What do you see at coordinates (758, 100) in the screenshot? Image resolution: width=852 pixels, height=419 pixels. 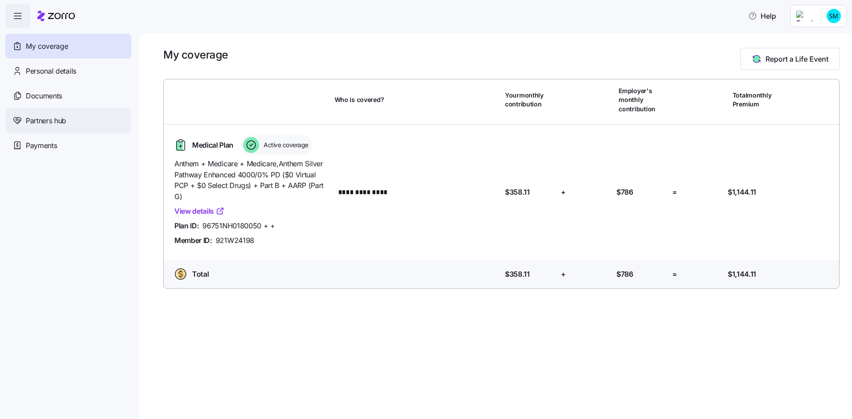 I see `span: Total monthly Premium` at bounding box center [758, 100].